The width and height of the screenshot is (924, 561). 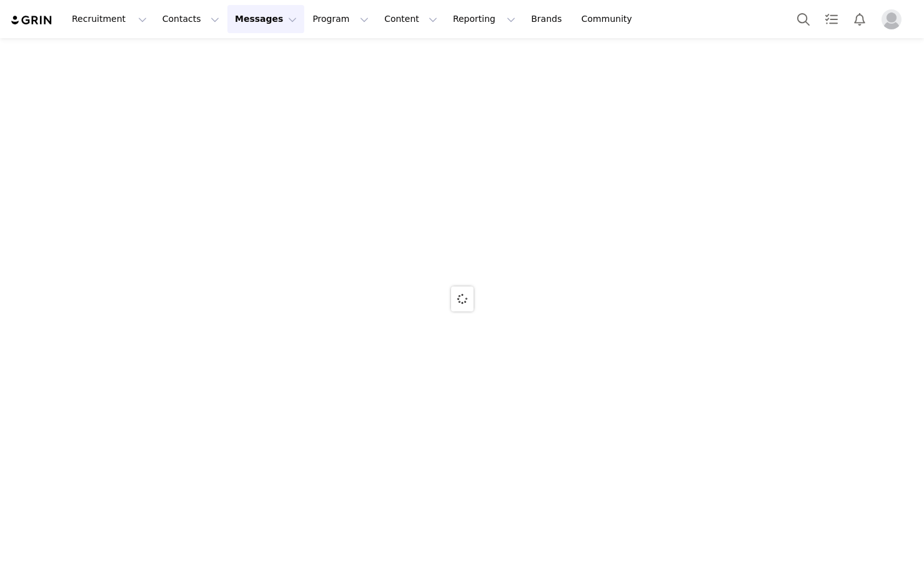 I want to click on button: Contacts, so click(x=191, y=19).